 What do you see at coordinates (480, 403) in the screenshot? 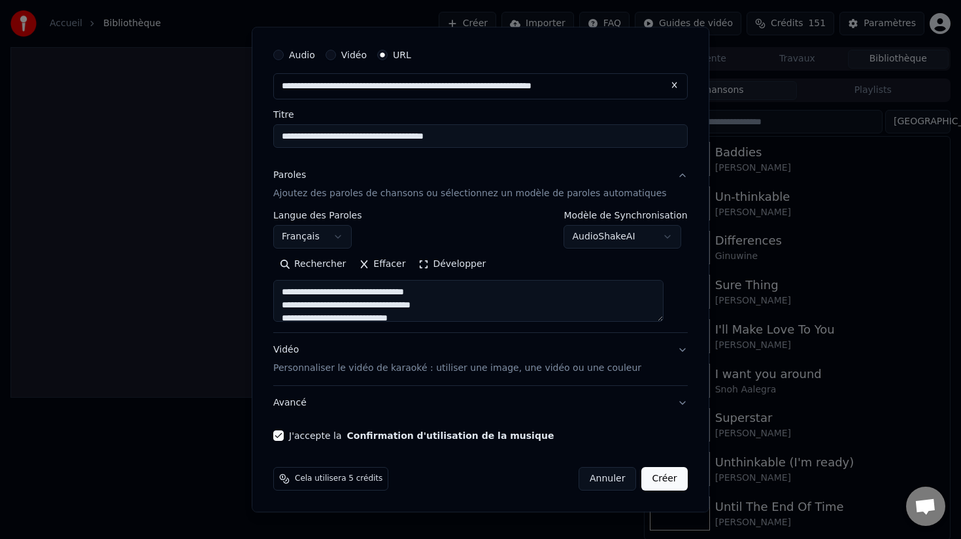
I see `button: Avancé` at bounding box center [480, 403].